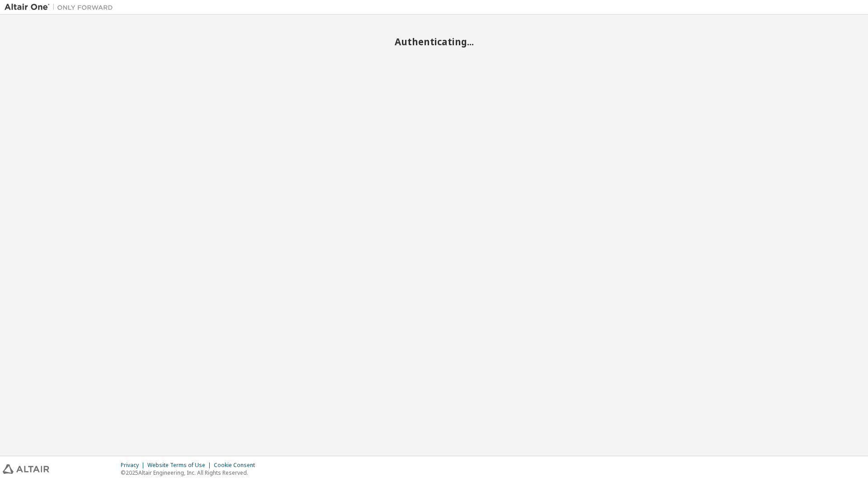 This screenshot has height=482, width=868. I want to click on img: altair_logo.svg, so click(25, 469).